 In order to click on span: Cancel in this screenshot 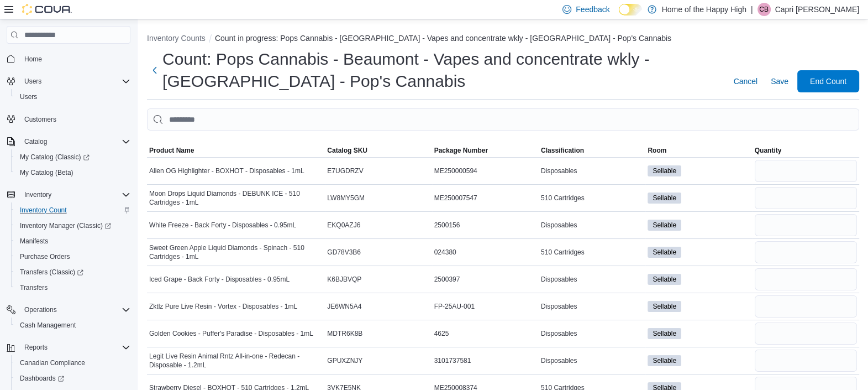, I will do `click(745, 81)`.